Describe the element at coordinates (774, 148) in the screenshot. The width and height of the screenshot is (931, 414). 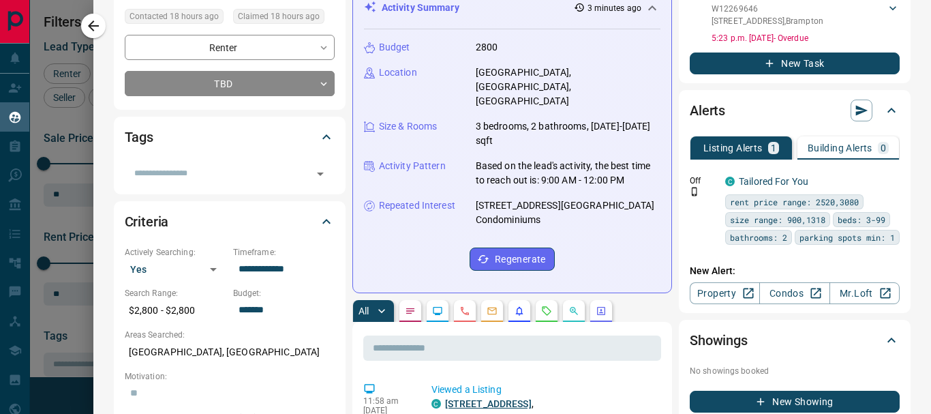
I see `p: 1` at that location.